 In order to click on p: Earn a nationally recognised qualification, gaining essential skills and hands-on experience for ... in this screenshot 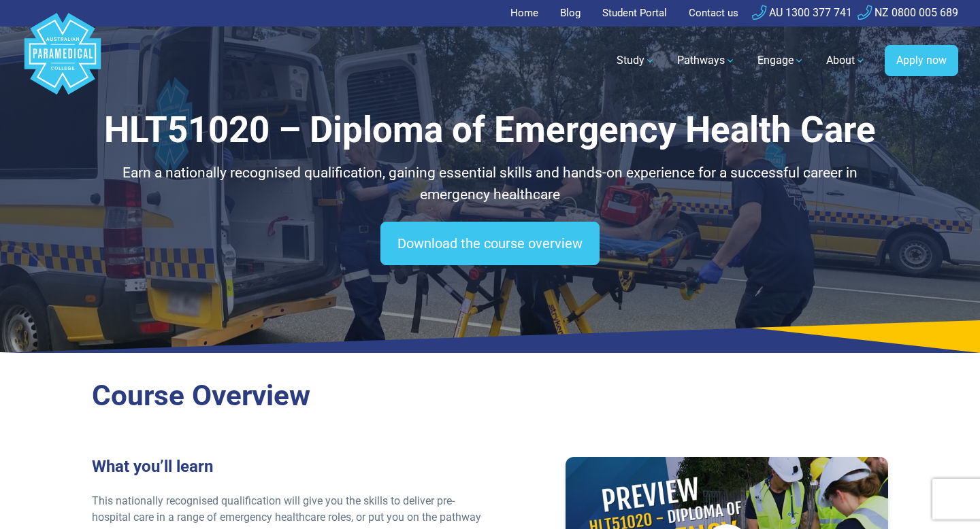, I will do `click(490, 184)`.